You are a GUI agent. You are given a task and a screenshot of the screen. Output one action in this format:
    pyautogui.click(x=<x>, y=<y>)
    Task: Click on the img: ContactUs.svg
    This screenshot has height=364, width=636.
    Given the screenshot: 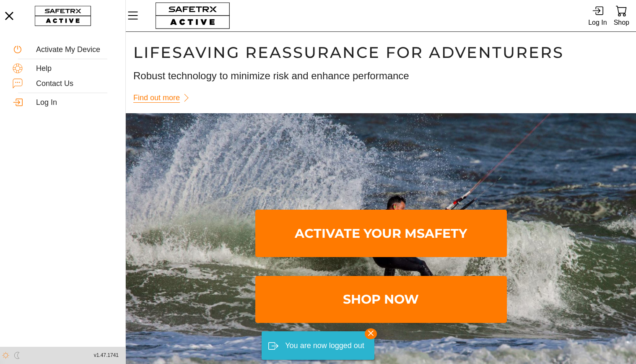 What is the action you would take?
    pyautogui.click(x=17, y=84)
    